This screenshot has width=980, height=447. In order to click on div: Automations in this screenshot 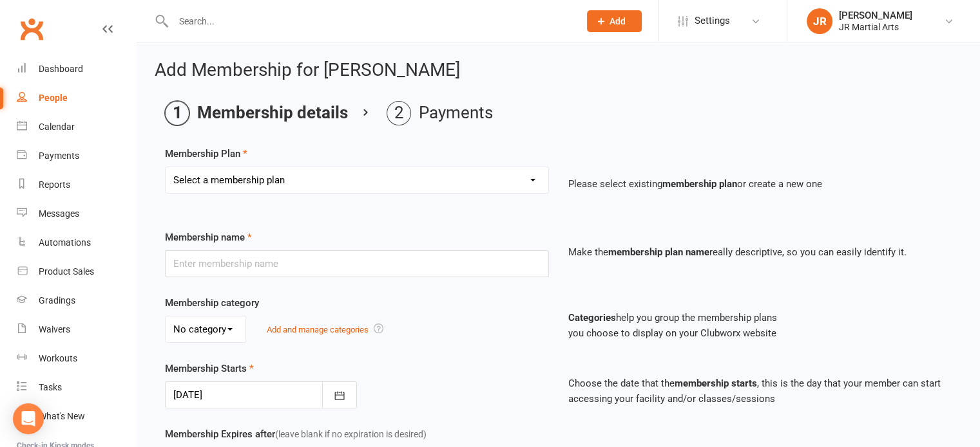, I will do `click(65, 242)`.